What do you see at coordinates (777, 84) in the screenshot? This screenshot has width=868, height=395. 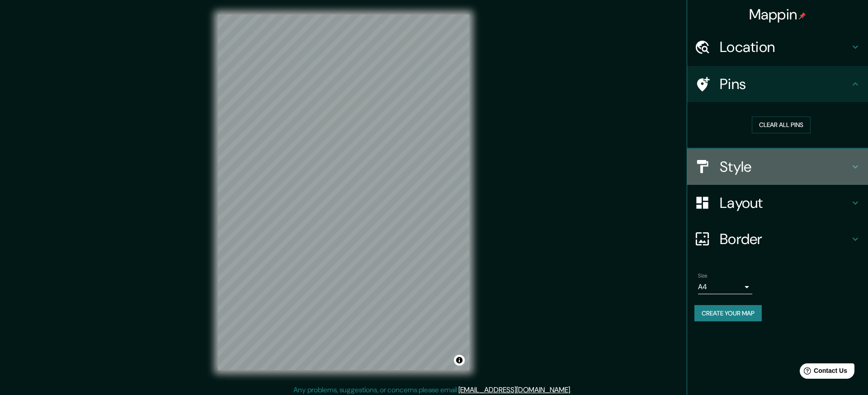 I see `div: Pins` at bounding box center [777, 84].